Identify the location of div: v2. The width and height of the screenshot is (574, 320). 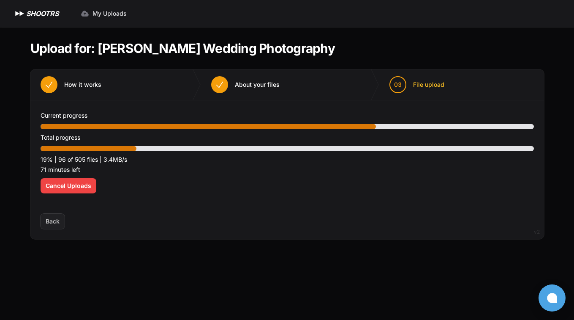
(537, 232).